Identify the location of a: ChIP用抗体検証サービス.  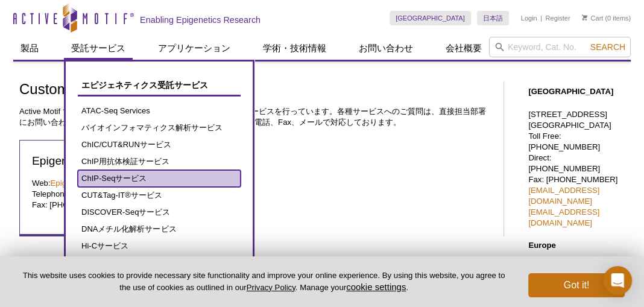
(160, 162).